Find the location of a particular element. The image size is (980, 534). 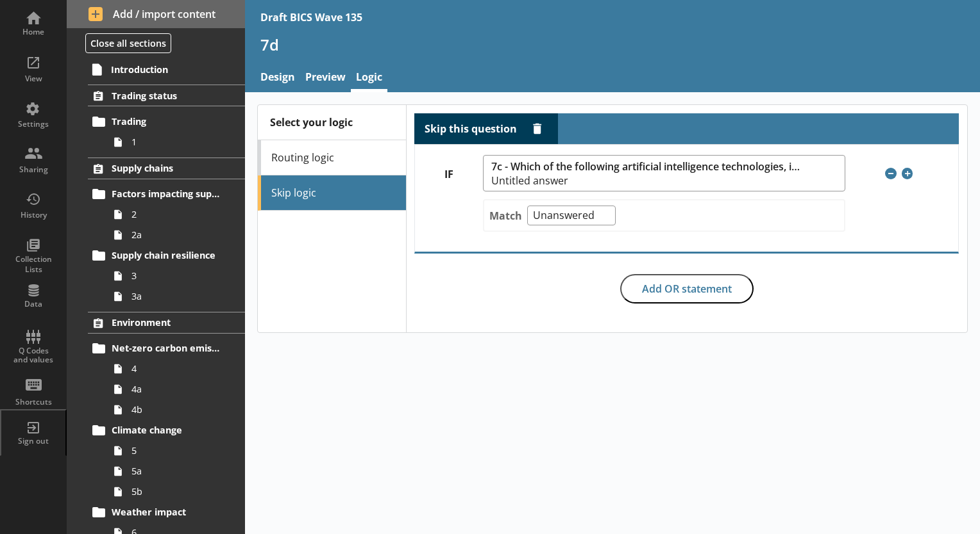

label: IF is located at coordinates (448, 175).